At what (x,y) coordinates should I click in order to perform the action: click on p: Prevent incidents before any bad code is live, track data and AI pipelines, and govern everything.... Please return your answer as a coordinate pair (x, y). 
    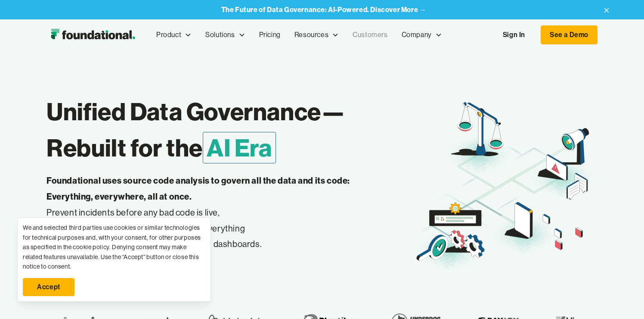
    Looking at the image, I should click on (212, 212).